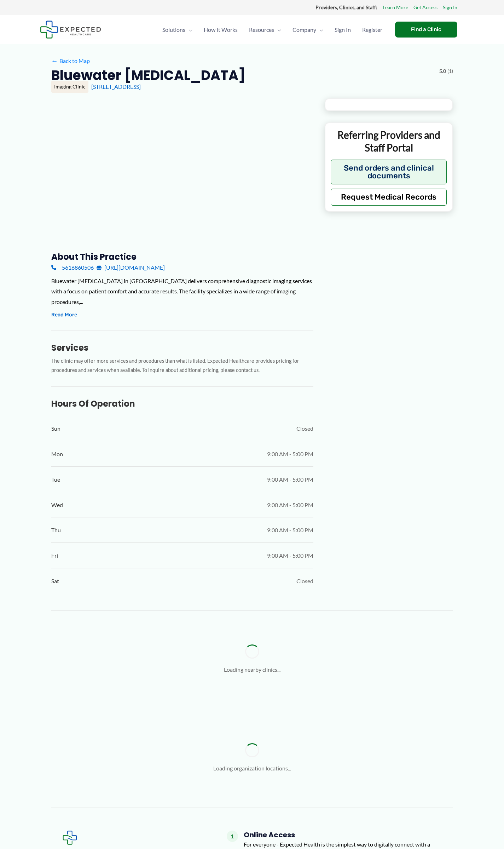  Describe the element at coordinates (451, 71) in the screenshot. I see `span: (1)` at that location.